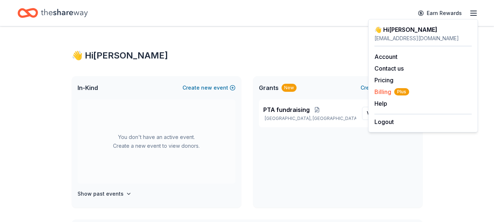  Describe the element at coordinates (387, 113) in the screenshot. I see `a: View project` at that location.